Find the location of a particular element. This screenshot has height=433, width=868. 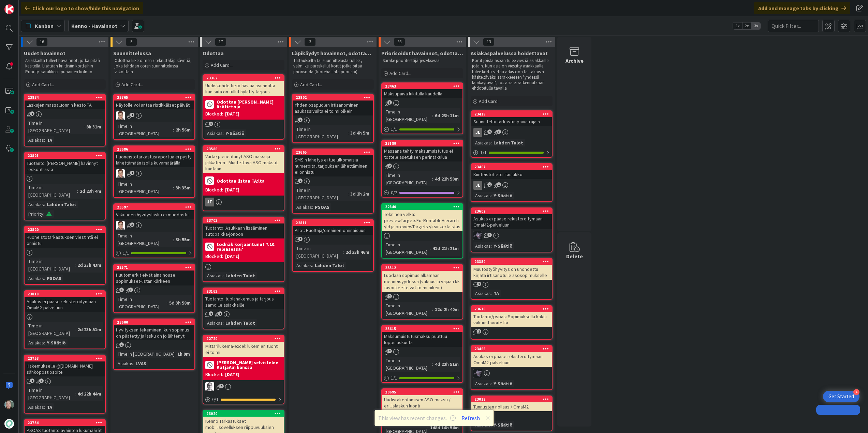

div: 23821 is located at coordinates (66, 156).